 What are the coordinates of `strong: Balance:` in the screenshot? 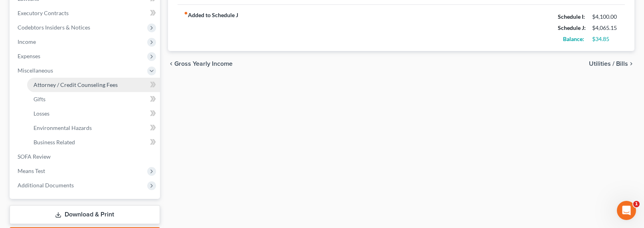 It's located at (573, 39).